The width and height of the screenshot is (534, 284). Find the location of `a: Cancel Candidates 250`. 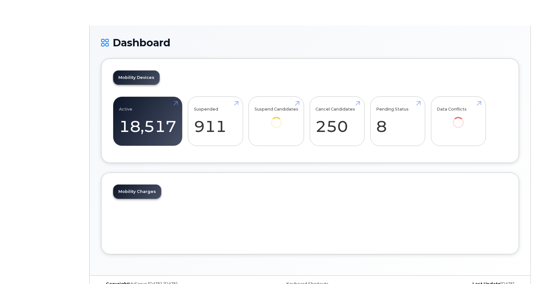

a: Cancel Candidates 250 is located at coordinates (337, 121).